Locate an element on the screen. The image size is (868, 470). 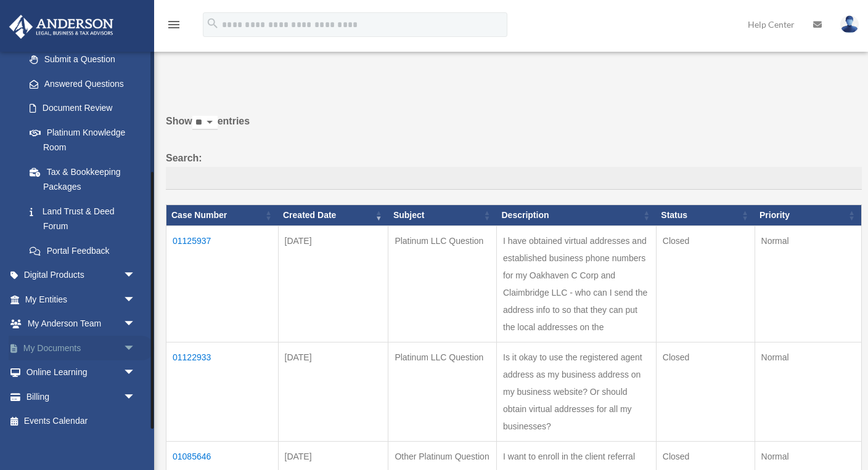
a: Digital Productsarrow_drop_down is located at coordinates (81, 276).